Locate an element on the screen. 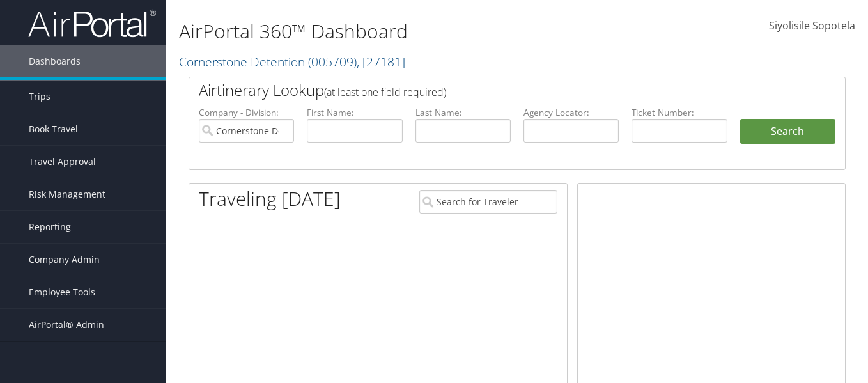  label: Ticket Number: is located at coordinates (679, 113).